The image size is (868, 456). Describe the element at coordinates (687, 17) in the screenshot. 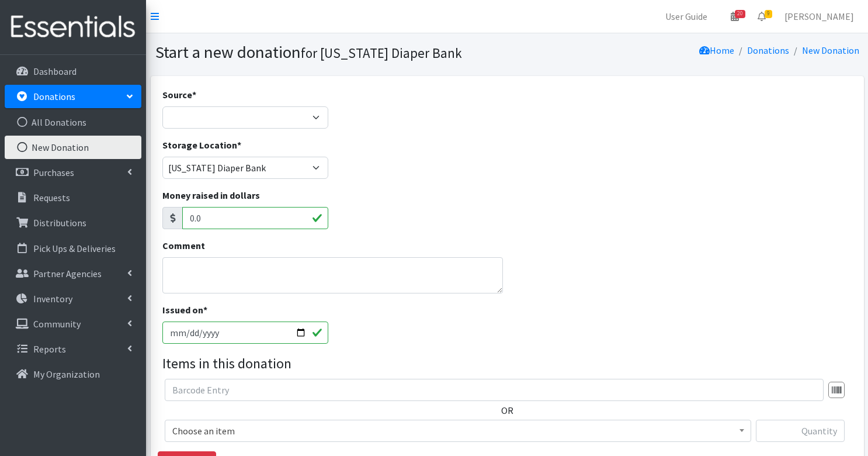

I see `a: User Guide` at that location.